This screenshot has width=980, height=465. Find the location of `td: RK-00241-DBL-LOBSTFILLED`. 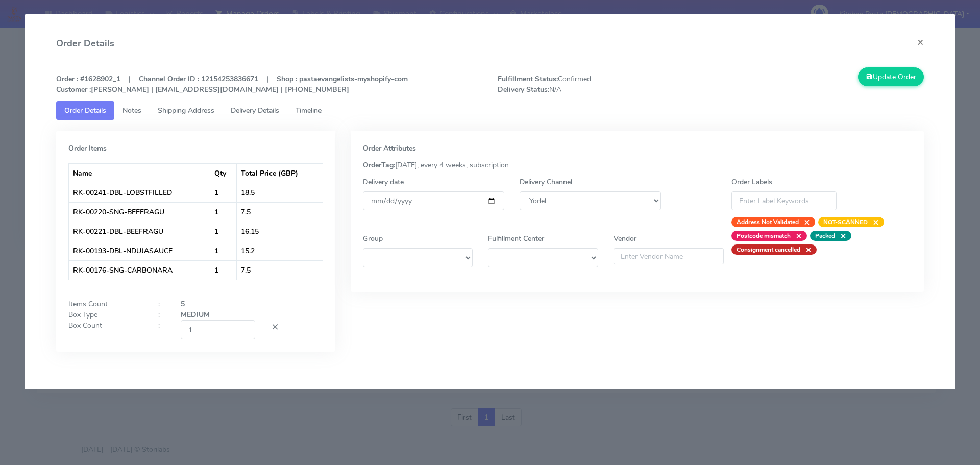

td: RK-00241-DBL-LOBSTFILLED is located at coordinates (139, 192).